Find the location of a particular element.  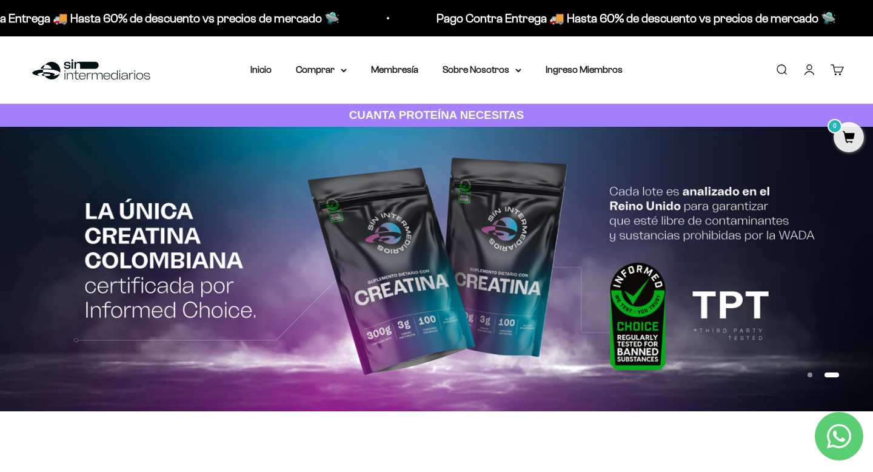

a: Inicio is located at coordinates (261, 69).